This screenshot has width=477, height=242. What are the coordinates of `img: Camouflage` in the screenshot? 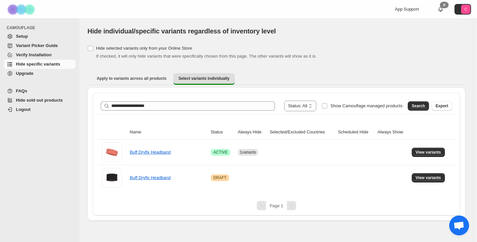 It's located at (22, 9).